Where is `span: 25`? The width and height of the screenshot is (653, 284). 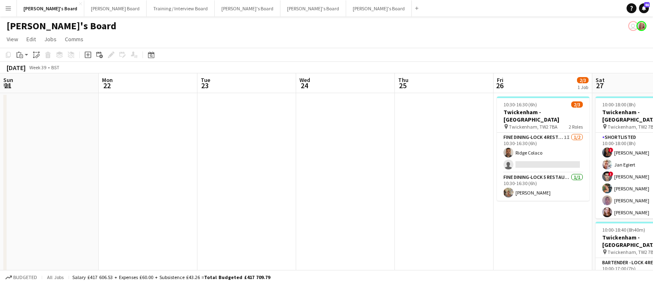
span: 25 is located at coordinates (403, 85).